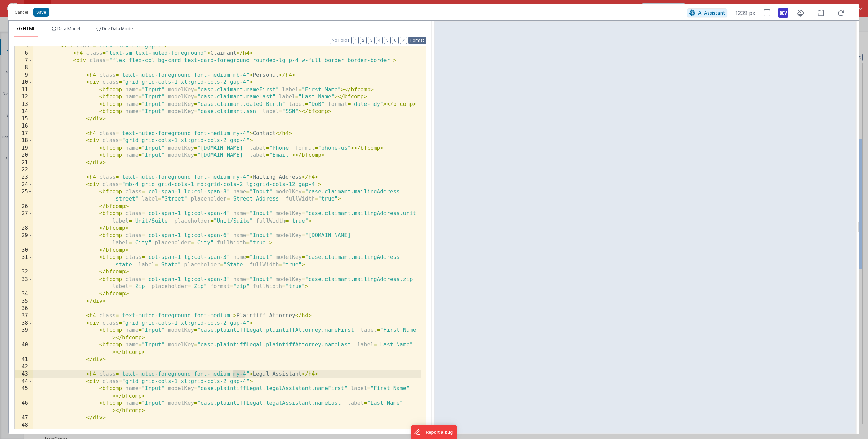 The height and width of the screenshot is (439, 868). Describe the element at coordinates (24, 163) in the screenshot. I see `div: 21` at that location.